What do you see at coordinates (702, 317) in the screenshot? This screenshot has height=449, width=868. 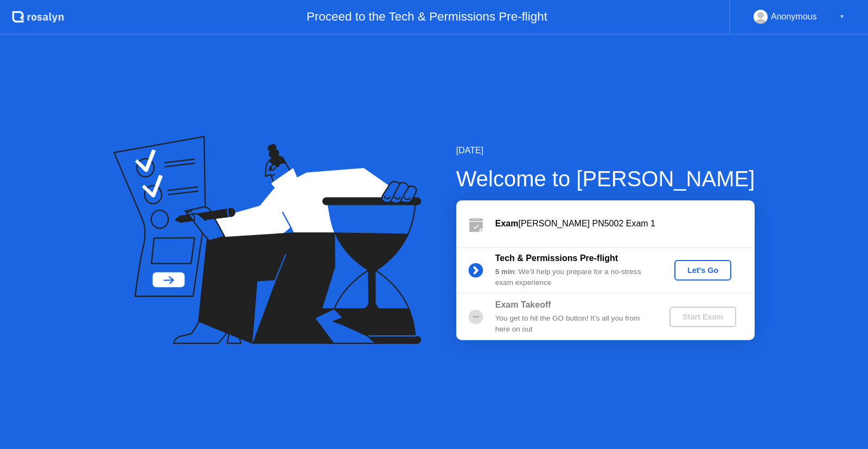 I see `button: Start Exam` at bounding box center [702, 317].